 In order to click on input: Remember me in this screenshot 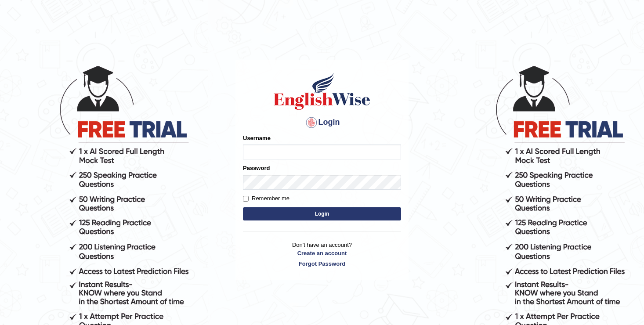, I will do `click(245, 198)`.